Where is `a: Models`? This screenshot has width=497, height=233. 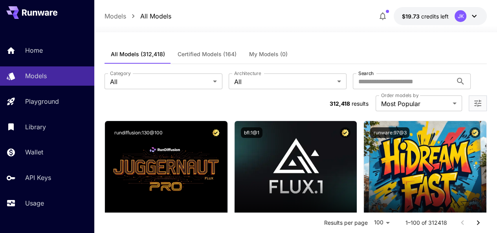
a: Models is located at coordinates (115, 16).